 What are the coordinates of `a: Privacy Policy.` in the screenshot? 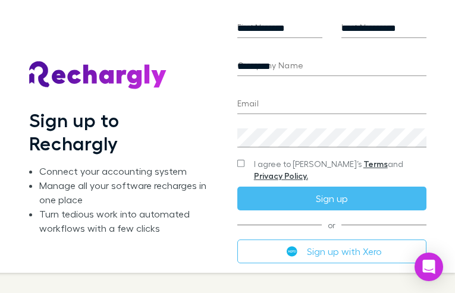 It's located at (281, 175).